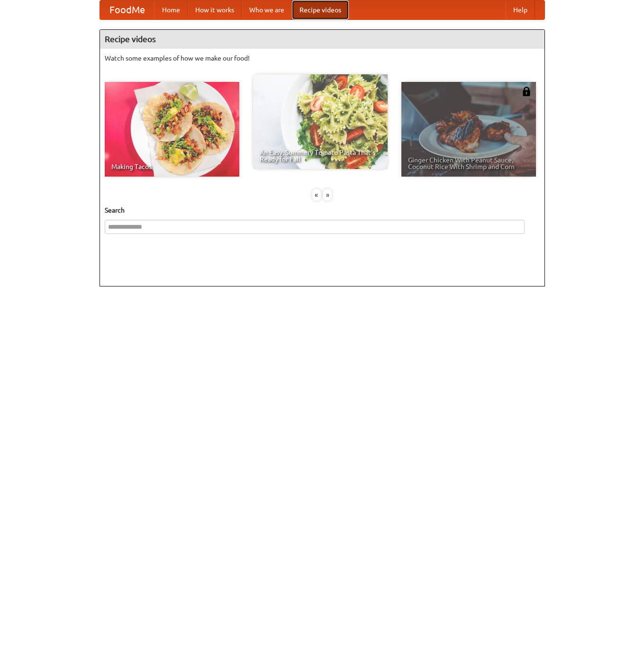 The image size is (644, 670). Describe the element at coordinates (321, 156) in the screenshot. I see `span: An Easy, Summery Tomato Pasta That's Ready for Fall` at that location.